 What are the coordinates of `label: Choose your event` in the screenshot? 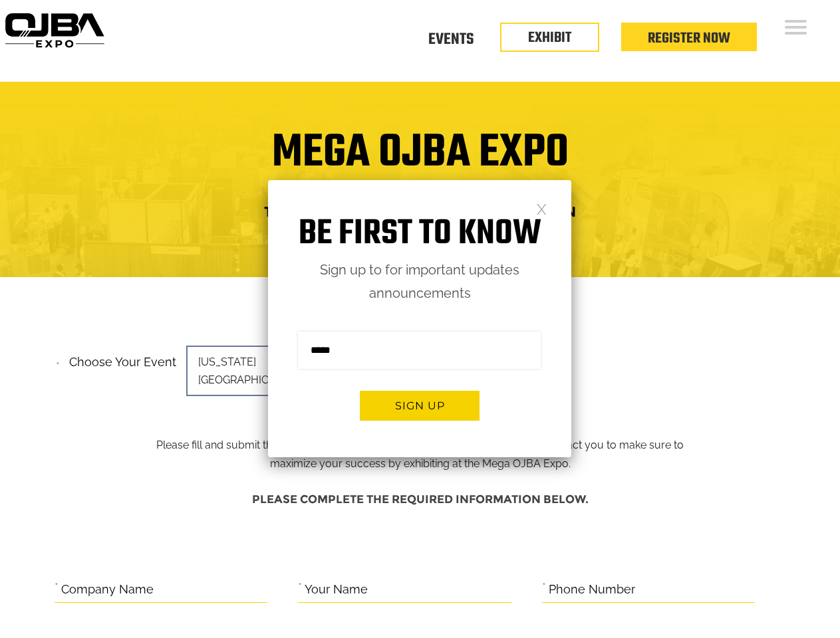 It's located at (118, 358).